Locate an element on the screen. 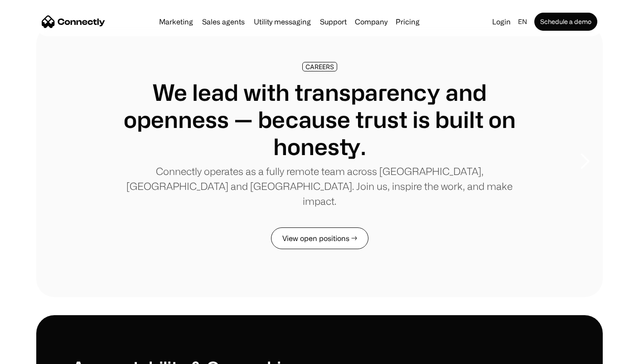 The width and height of the screenshot is (639, 364). a: home is located at coordinates (73, 22).